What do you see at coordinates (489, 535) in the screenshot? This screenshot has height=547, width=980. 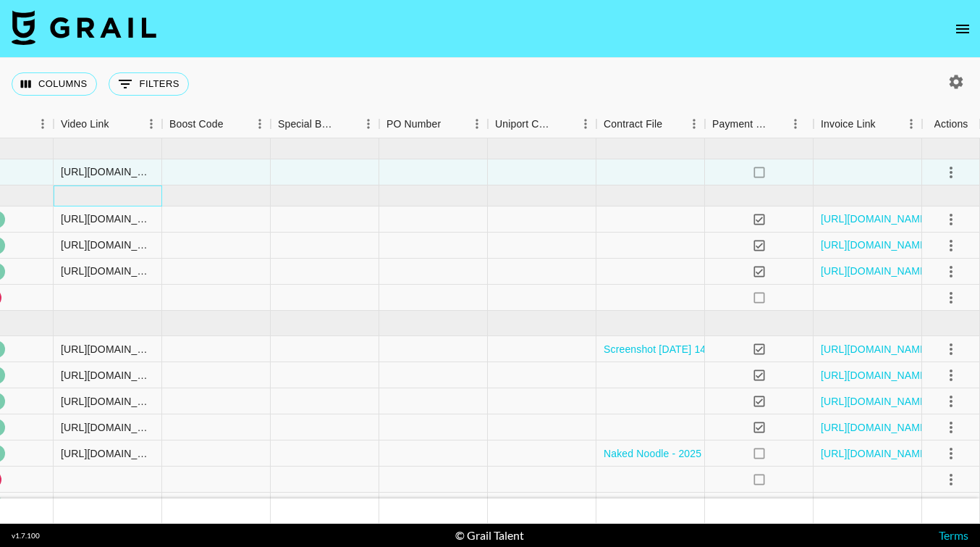 I see `div: © Grail Talent` at bounding box center [489, 535].